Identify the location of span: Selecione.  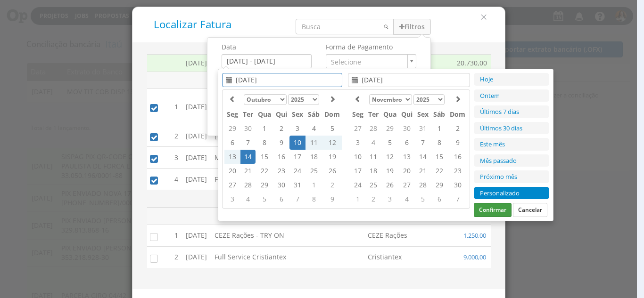
(365, 62).